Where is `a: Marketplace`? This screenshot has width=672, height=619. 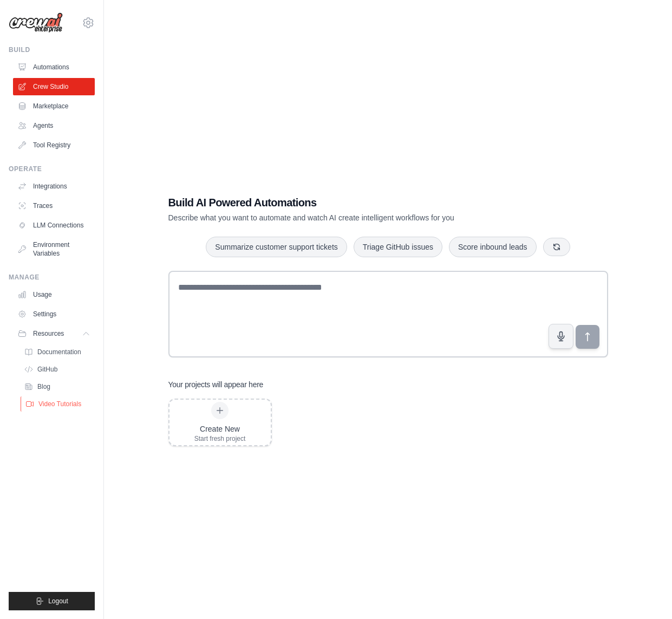
a: Marketplace is located at coordinates (53, 106).